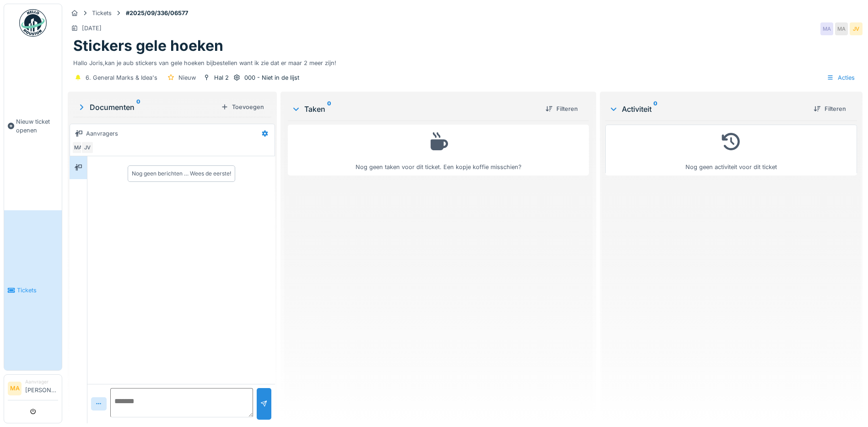 The height and width of the screenshot is (427, 868). Describe the element at coordinates (465, 61) in the screenshot. I see `div: Hallo Joris,kan je aub stickers van gele hoeken bijbestellen want ik zie dat er maar 2 meer zijn!` at that location.